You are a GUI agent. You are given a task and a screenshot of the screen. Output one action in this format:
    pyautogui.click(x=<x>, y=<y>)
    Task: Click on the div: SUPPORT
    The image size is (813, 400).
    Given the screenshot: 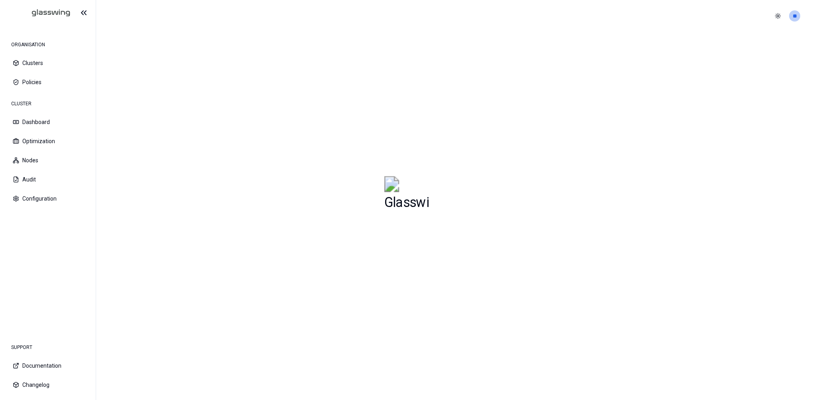 What is the action you would take?
    pyautogui.click(x=48, y=347)
    